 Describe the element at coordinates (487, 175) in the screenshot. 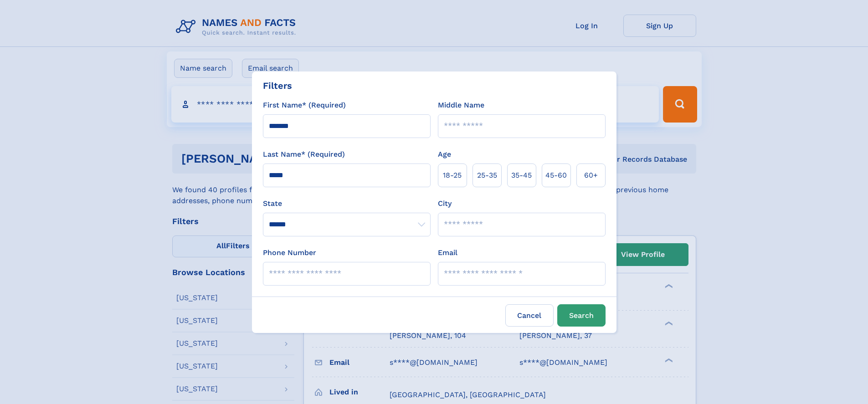

I see `span: 25‑35` at that location.